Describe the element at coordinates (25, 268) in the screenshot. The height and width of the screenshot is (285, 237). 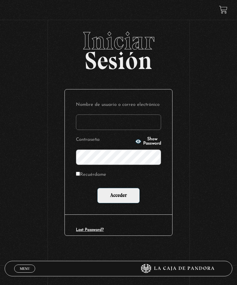
I see `span: Menu` at that location.